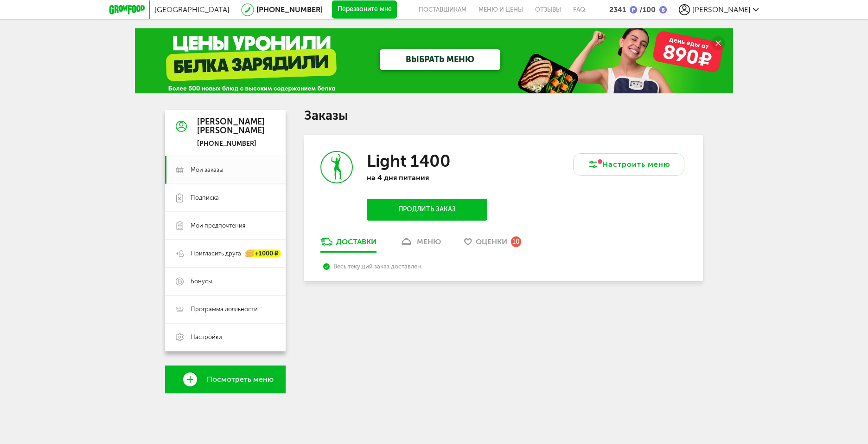 This screenshot has height=444, width=868. Describe the element at coordinates (633, 10) in the screenshot. I see `img: bonus_p.2f9b352.png` at that location.